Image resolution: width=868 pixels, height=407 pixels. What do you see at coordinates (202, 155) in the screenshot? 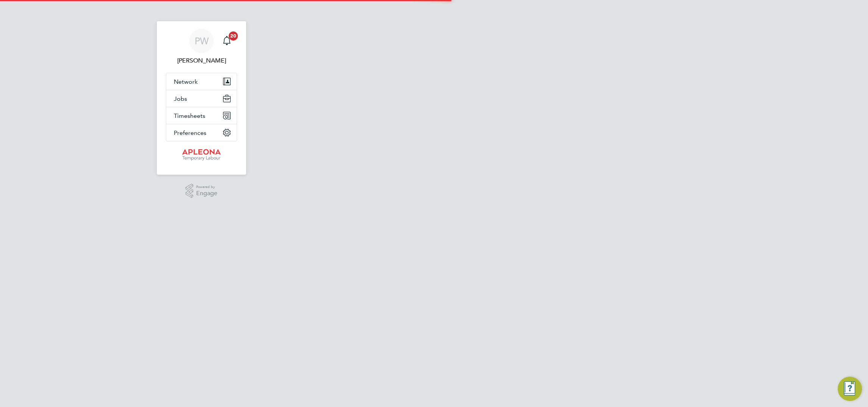
I see `img: apleona-logo-retina.png` at bounding box center [202, 155].